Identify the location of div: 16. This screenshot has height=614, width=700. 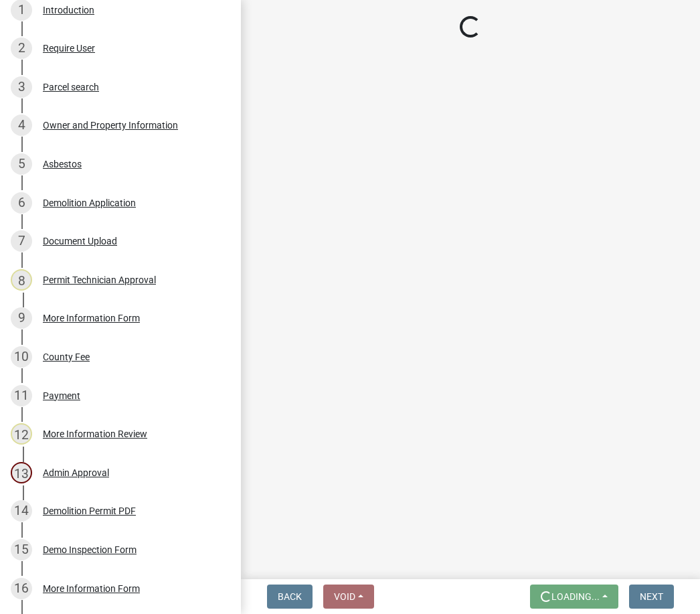
(22, 588).